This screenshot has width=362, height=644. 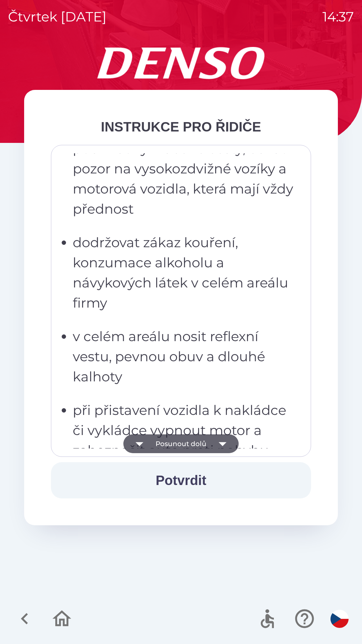 I want to click on p: dodržovat zákaz kouření, konzumace alkoholu a návykových látek v celém areálu firmy, so click(x=183, y=273).